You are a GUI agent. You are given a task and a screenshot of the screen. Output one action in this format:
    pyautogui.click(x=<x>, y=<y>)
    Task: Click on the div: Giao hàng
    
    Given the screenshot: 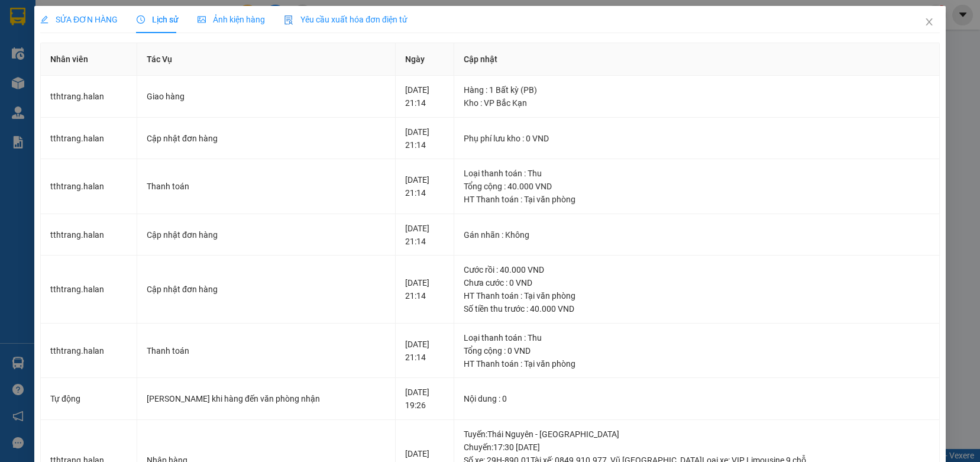 What is the action you would take?
    pyautogui.click(x=266, y=97)
    